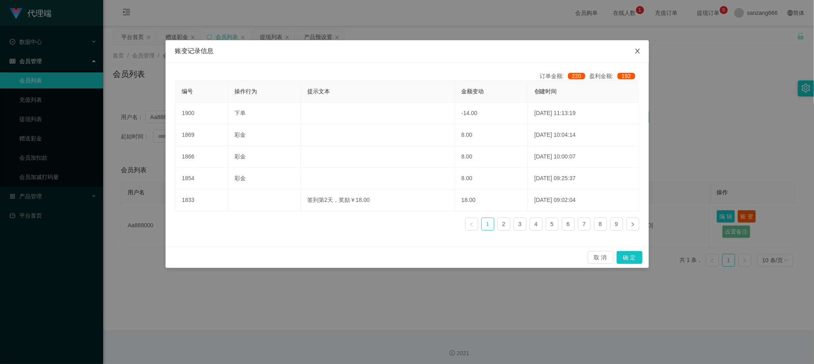 This screenshot has height=364, width=814. I want to click on td: -14.00, so click(491, 114).